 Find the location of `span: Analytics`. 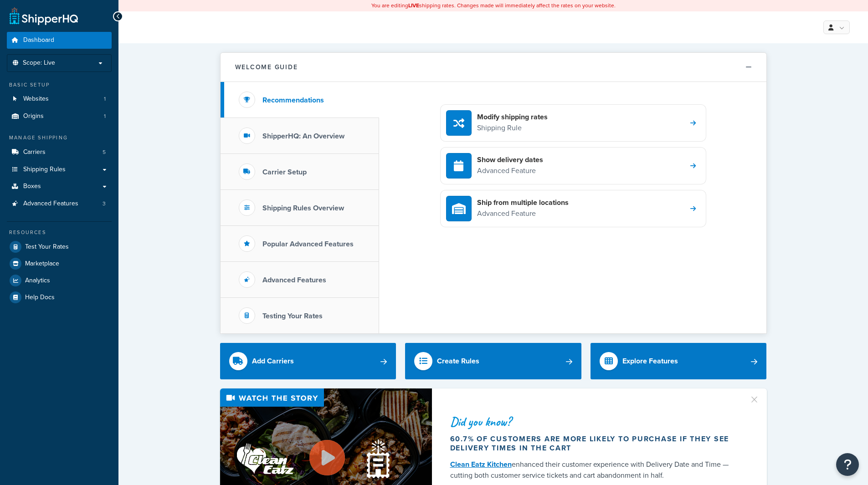

span: Analytics is located at coordinates (38, 280).